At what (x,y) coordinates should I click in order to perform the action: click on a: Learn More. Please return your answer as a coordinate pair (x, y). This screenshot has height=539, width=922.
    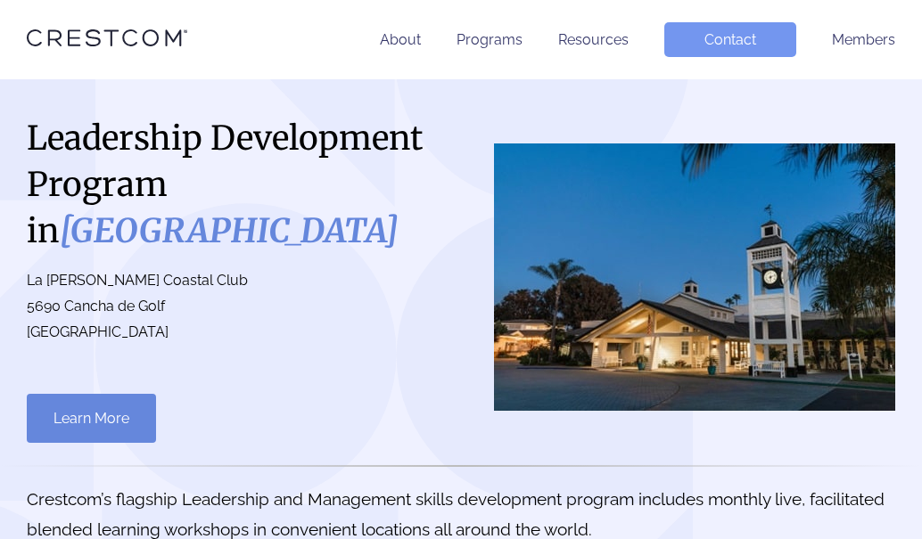
    Looking at the image, I should click on (91, 418).